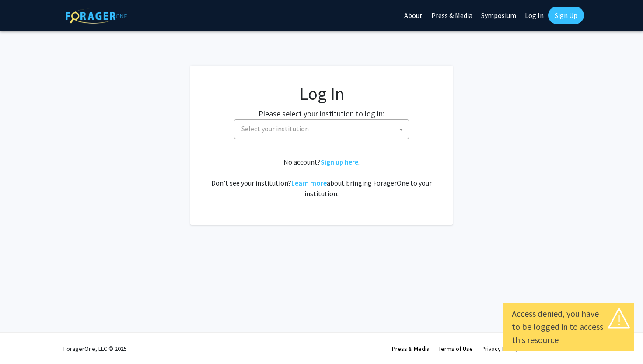  What do you see at coordinates (309, 183) in the screenshot?
I see `a: Learn more about bringing ForagerOne to your institution` at bounding box center [309, 183].